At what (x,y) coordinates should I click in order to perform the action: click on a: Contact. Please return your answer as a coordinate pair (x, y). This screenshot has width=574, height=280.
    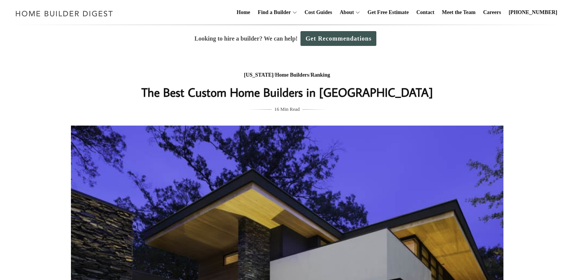
    Looking at the image, I should click on (425, 13).